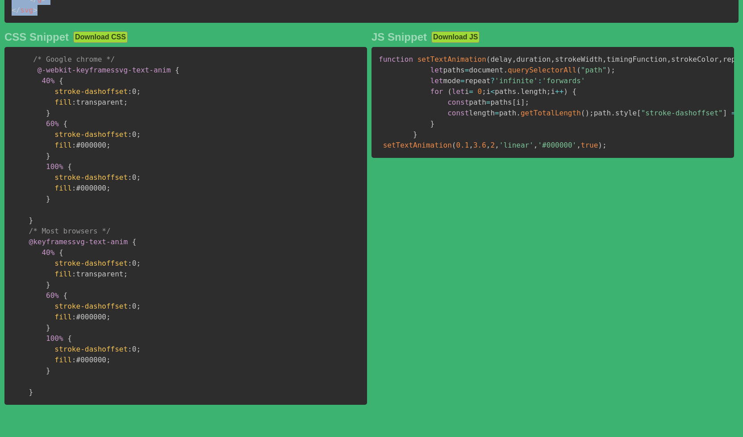 The height and width of the screenshot is (437, 743). What do you see at coordinates (462, 145) in the screenshot?
I see `span: 0.1` at bounding box center [462, 145].